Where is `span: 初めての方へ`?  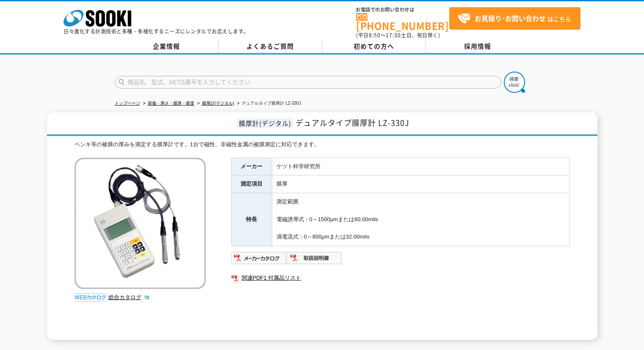 span: 初めての方へ is located at coordinates (374, 46).